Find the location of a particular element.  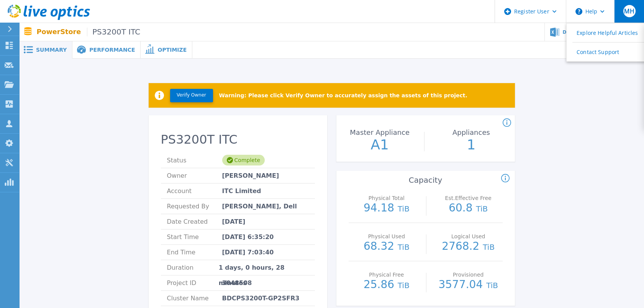

span: Optimize is located at coordinates (172, 50).